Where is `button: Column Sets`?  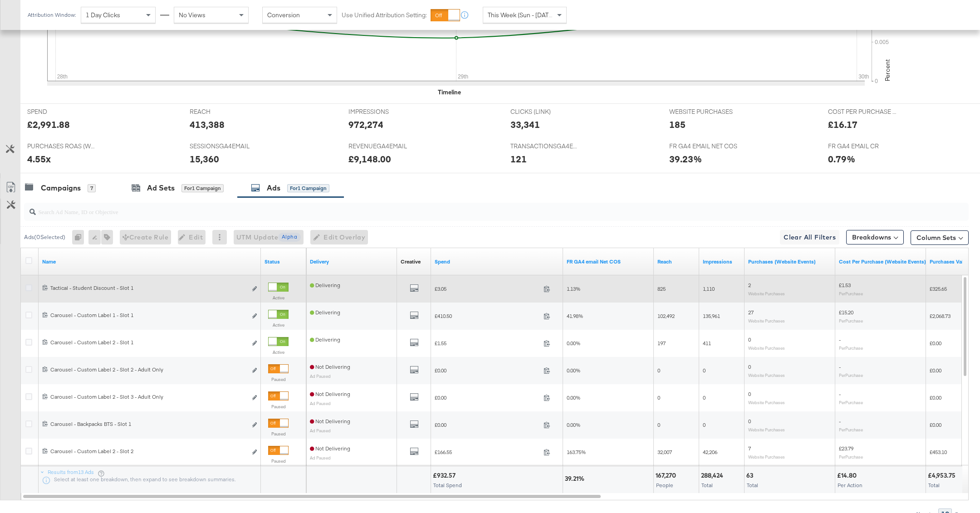 button: Column Sets is located at coordinates (939, 238).